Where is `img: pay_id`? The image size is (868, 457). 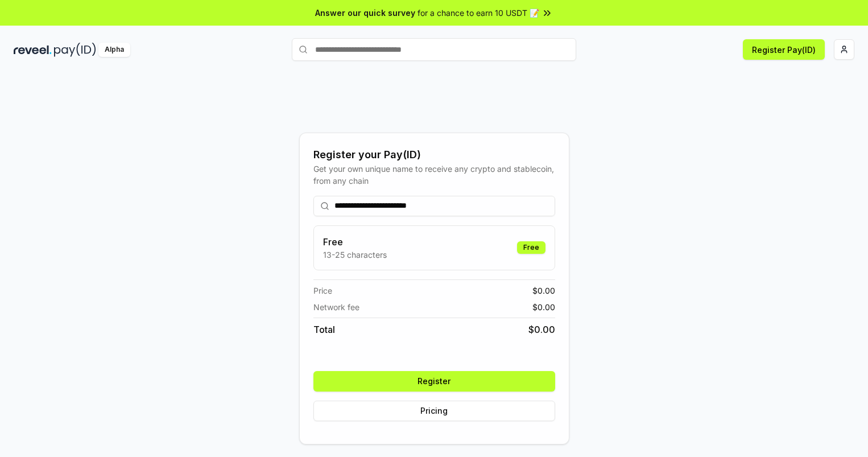 img: pay_id is located at coordinates (75, 49).